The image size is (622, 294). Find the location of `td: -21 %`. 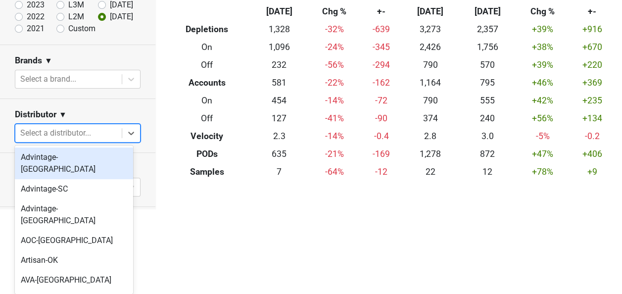

td: -21 % is located at coordinates (335, 154).